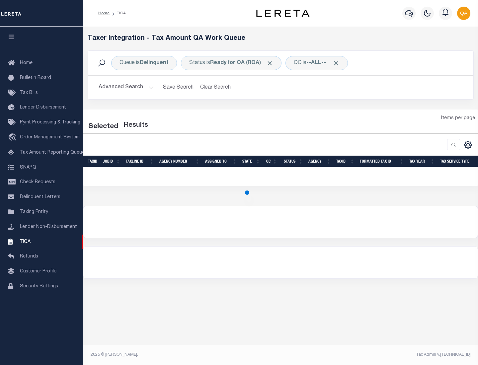 This screenshot has height=365, width=478. I want to click on span: Order Management System, so click(50, 137).